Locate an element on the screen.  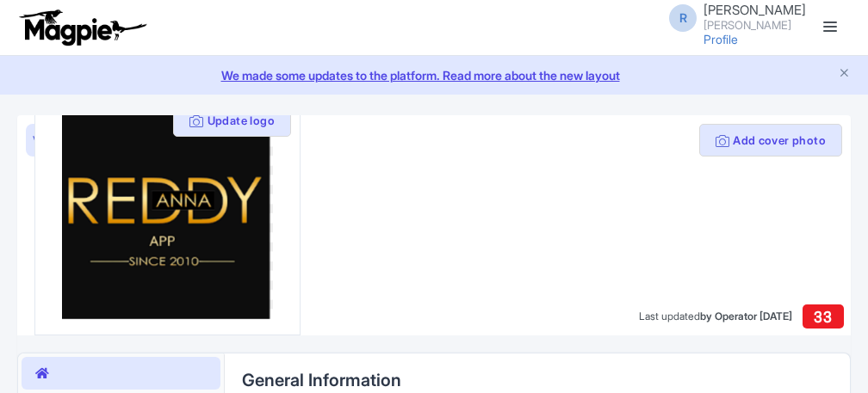
a: We made some updates to the platform. Read more about the new layout is located at coordinates (434, 75).